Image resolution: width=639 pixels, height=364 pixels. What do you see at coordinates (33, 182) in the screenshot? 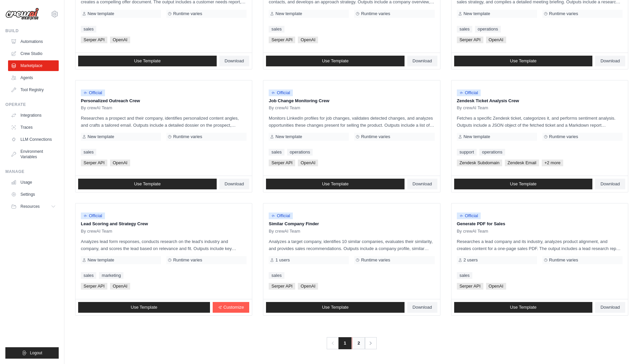
I see `a: Usage` at bounding box center [33, 182].